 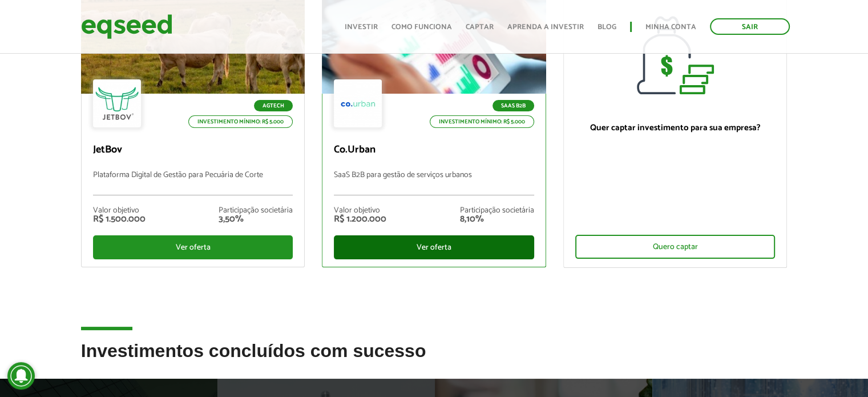 I want to click on a: Sair, so click(x=750, y=26).